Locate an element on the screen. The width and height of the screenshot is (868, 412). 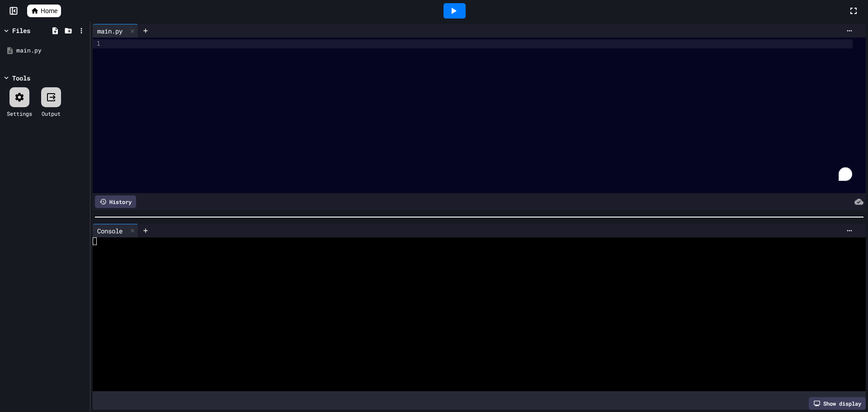
div: 1 is located at coordinates (97, 44).